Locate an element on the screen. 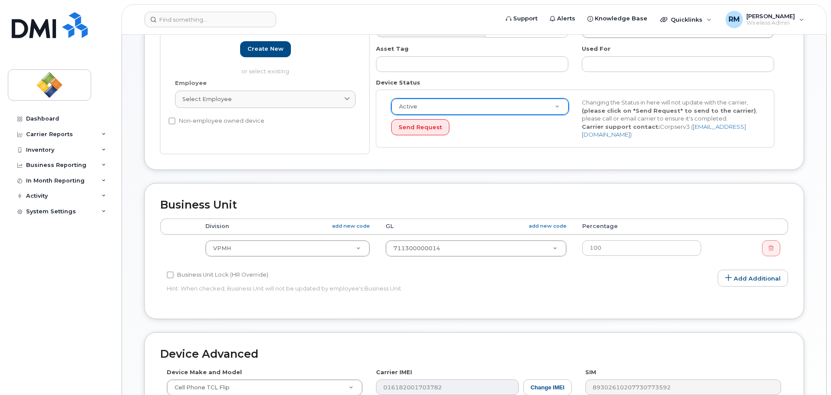 The width and height of the screenshot is (831, 395). div: Roderick MacKinnon is located at coordinates (764, 20).